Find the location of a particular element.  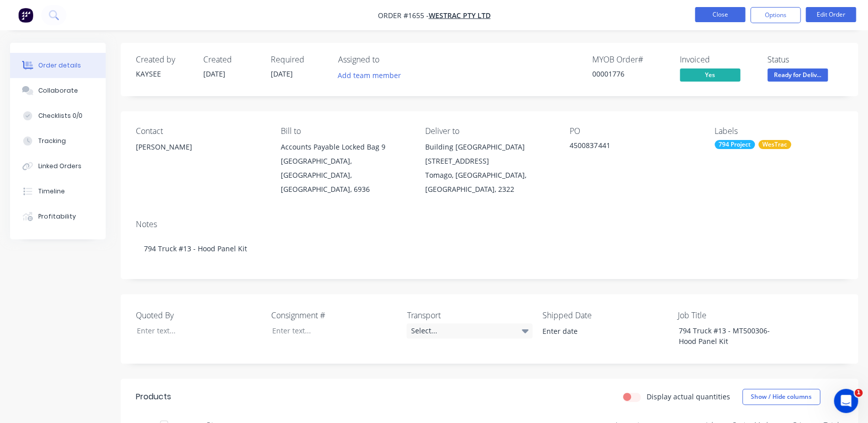

button: Ready for Deliv... is located at coordinates (798, 76).